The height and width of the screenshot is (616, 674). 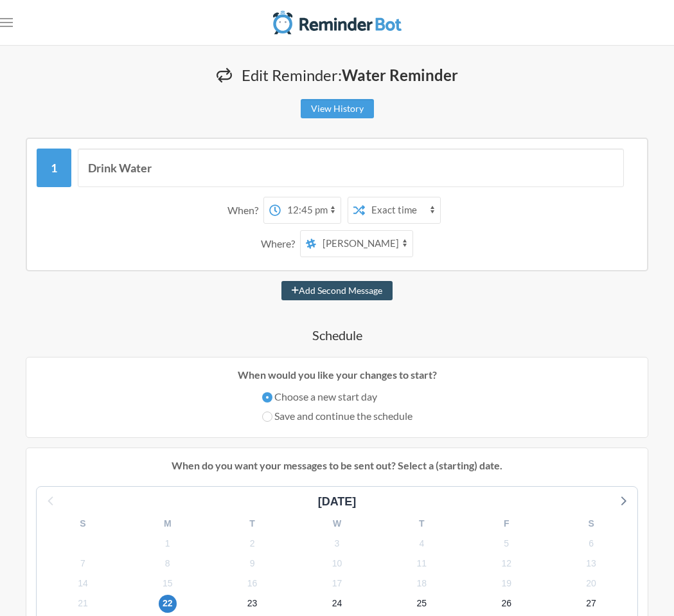 I want to click on span: Friday, October 3, 2025, so click(x=337, y=543).